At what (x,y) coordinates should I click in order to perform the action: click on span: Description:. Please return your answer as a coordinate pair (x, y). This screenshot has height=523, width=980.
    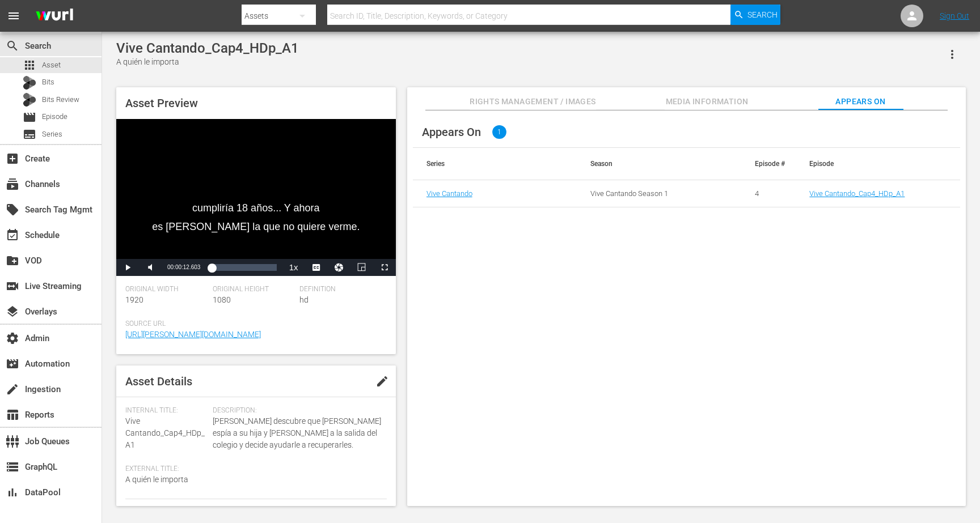
    Looking at the image, I should click on (296, 411).